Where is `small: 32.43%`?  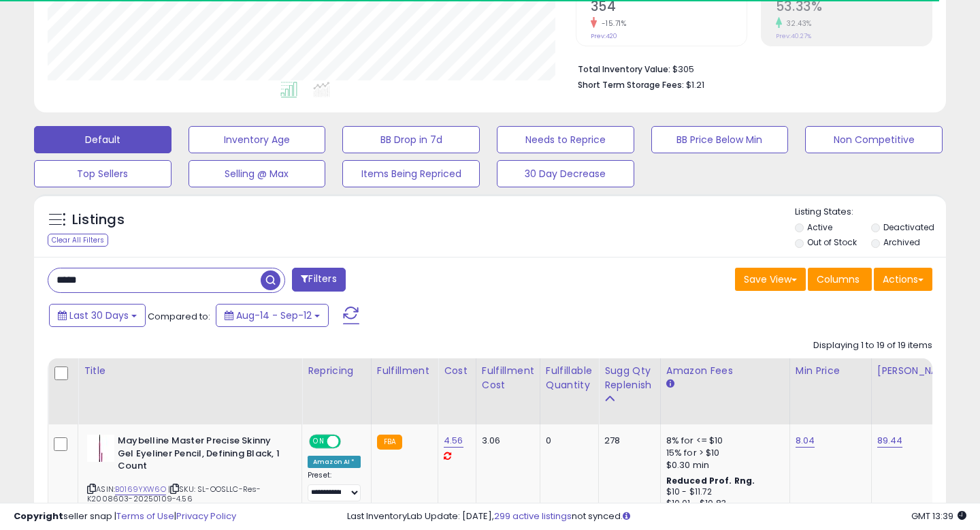 small: 32.43% is located at coordinates (797, 23).